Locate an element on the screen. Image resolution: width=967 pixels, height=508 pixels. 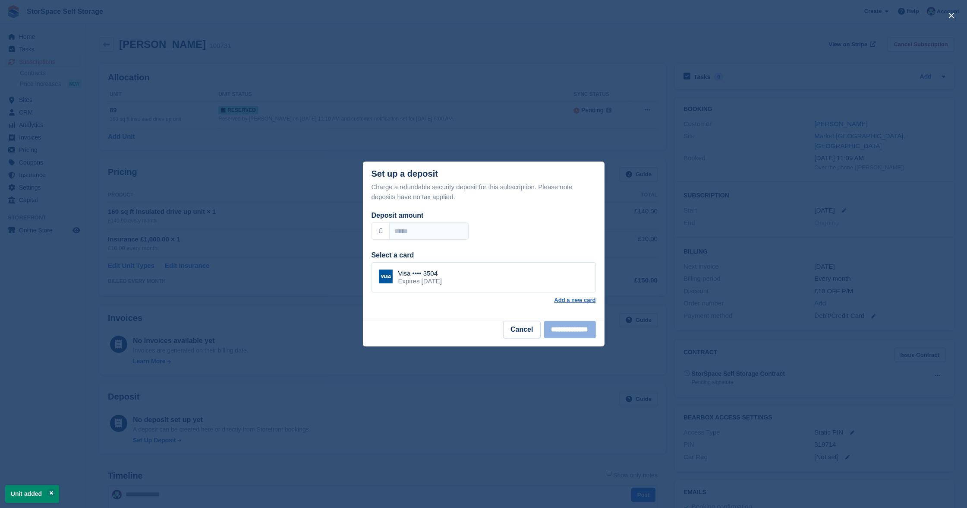
button: Cancel is located at coordinates (522, 329).